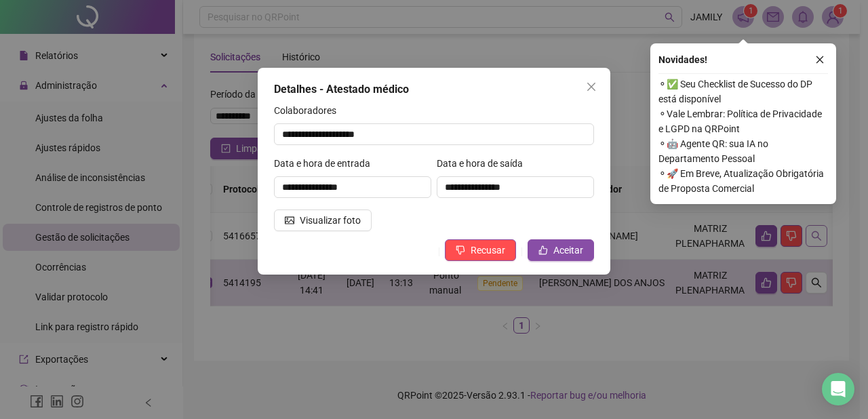 The height and width of the screenshot is (419, 868). I want to click on span: ⚬ Vale Lembrar: Política de Privacidade e LGPD na QRPoint, so click(743, 121).